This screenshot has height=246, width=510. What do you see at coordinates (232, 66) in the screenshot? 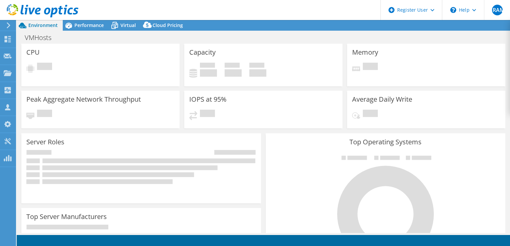
I see `span: Free` at bounding box center [232, 66].